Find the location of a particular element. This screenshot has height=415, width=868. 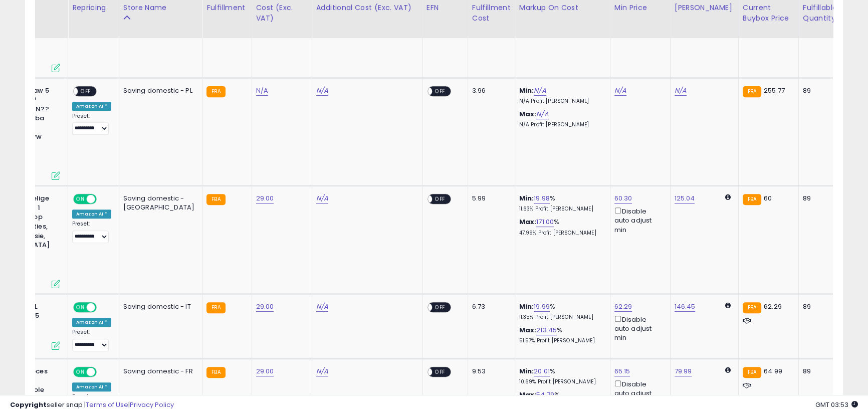

div: Repricing is located at coordinates (93, 7).